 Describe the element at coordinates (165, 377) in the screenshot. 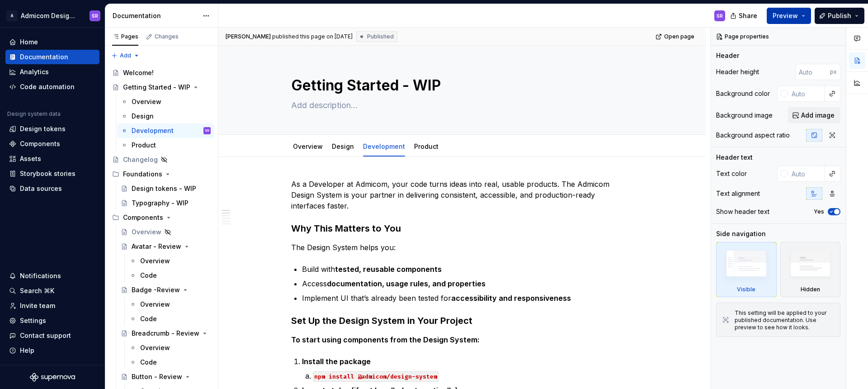

I see `a: Button - Review` at that location.